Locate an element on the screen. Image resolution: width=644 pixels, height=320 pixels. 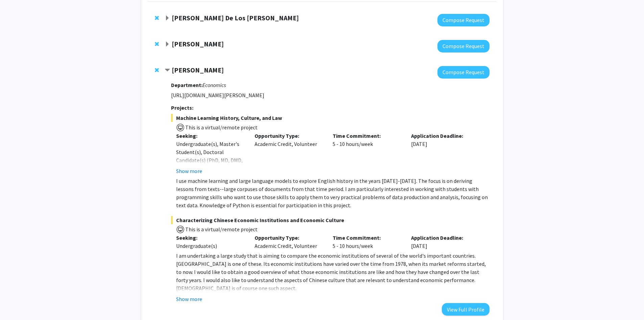
span: Machine Learning History, Culture, and Law is located at coordinates (330, 118).